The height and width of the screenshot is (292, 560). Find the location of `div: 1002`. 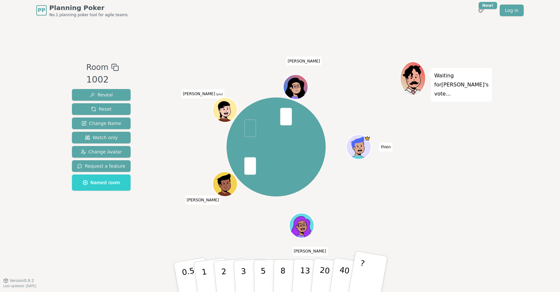

div: 1002 is located at coordinates (102, 80).